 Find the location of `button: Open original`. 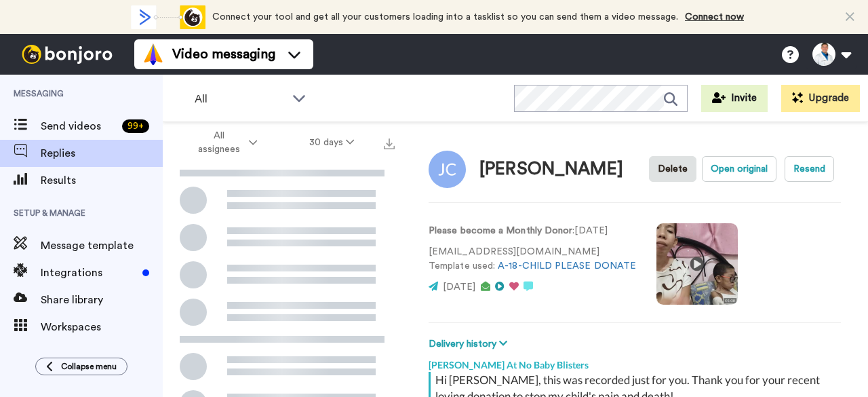

button: Open original is located at coordinates (739, 169).